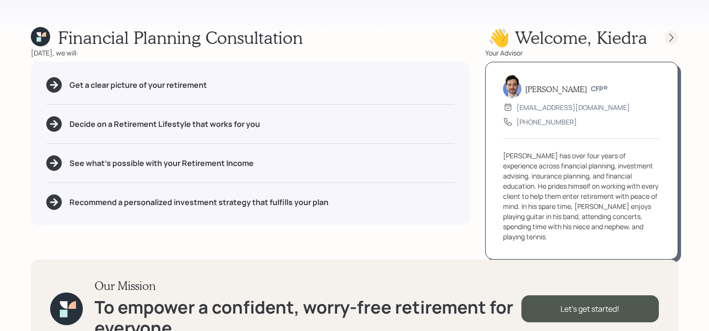  What do you see at coordinates (164, 124) in the screenshot?
I see `h5: Decide on a Retirement Lifestyle that works for you` at bounding box center [164, 124].